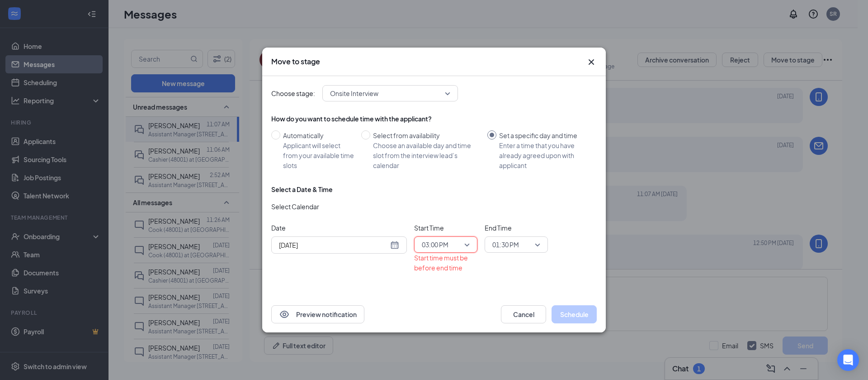  What do you see at coordinates (318, 135) in the screenshot?
I see `div: Automatically` at bounding box center [318, 135].